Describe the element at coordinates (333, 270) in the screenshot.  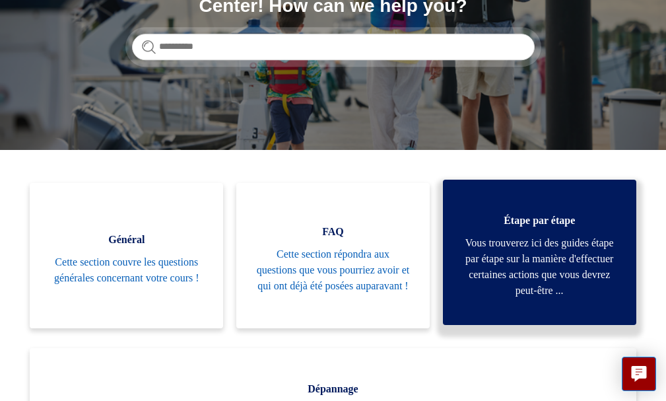
I see `span: Cette section répondra aux questions que vous pourriez avoir et qui ont déjà été posées auparavant !` at that location.